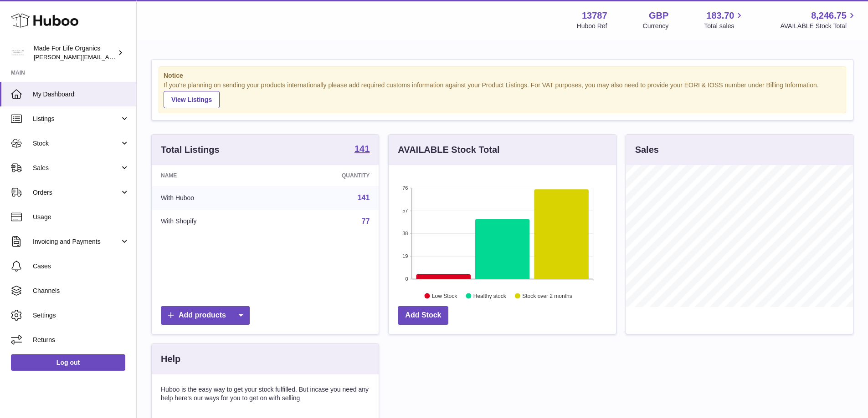 This screenshot has width=868, height=418. Describe the element at coordinates (265, 394) in the screenshot. I see `p: Huboo is the easy way to get your stock fulfilled. But incase you need any help here's our ways f...` at that location.